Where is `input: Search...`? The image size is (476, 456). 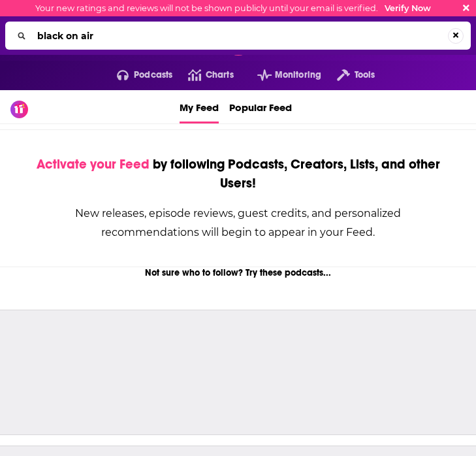 input: Search... is located at coordinates (240, 36).